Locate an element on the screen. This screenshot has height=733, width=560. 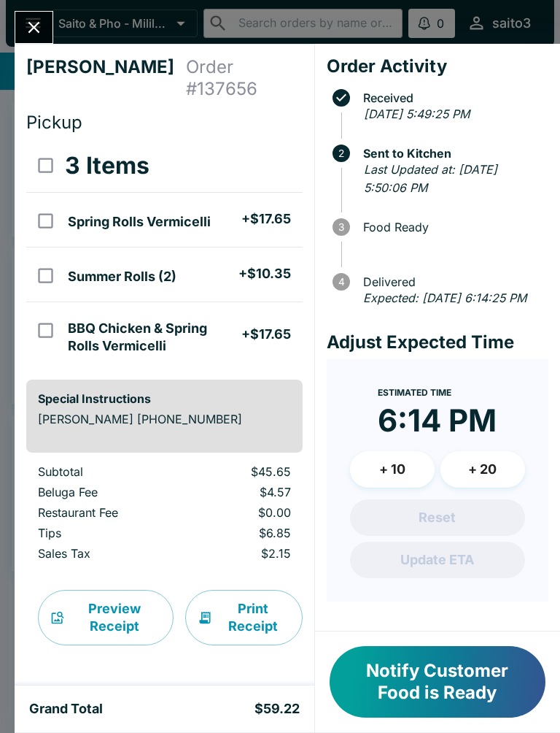
h5: $59.22 is located at coordinates (277, 708).